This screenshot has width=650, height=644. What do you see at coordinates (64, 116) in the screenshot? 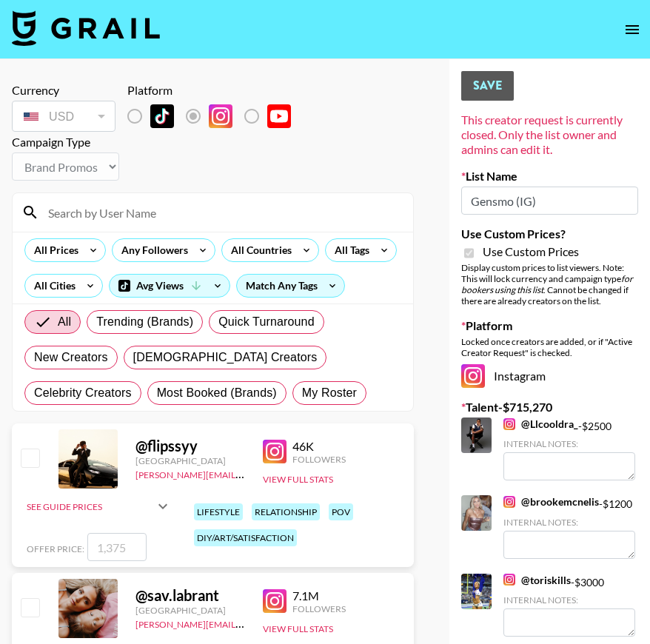
I see `div: USD` at bounding box center [64, 116].